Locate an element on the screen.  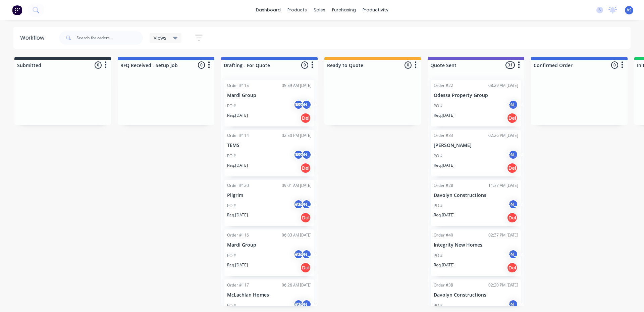
p: TEMS is located at coordinates (269, 145).